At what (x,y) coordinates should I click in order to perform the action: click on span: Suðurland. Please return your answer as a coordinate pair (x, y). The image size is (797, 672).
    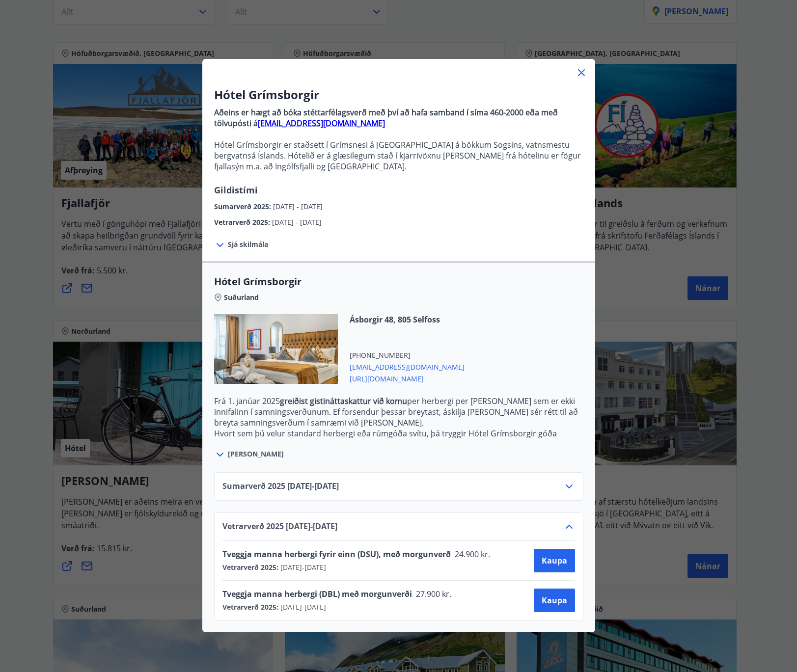
    Looking at the image, I should click on (241, 298).